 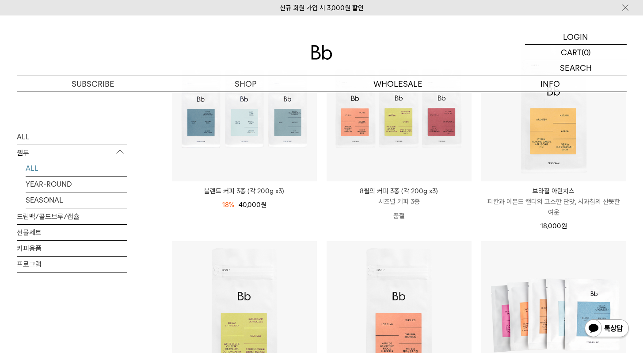 What do you see at coordinates (576, 68) in the screenshot?
I see `p: SEARCH` at bounding box center [576, 68].